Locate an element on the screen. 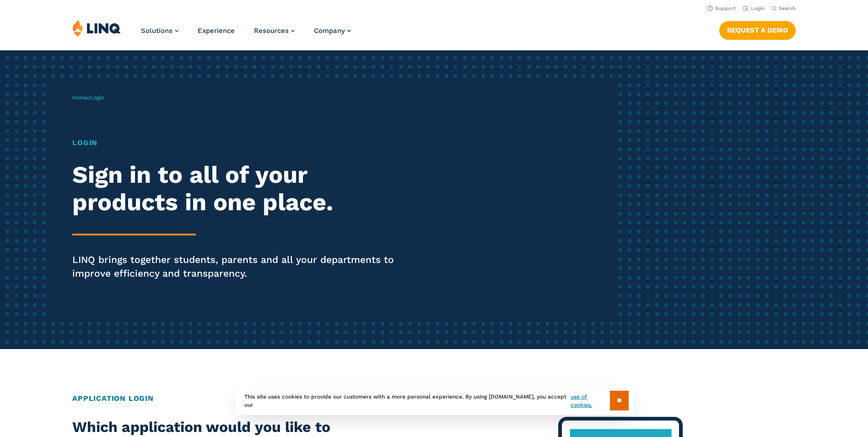 The height and width of the screenshot is (437, 868). span: Experience is located at coordinates (216, 31).